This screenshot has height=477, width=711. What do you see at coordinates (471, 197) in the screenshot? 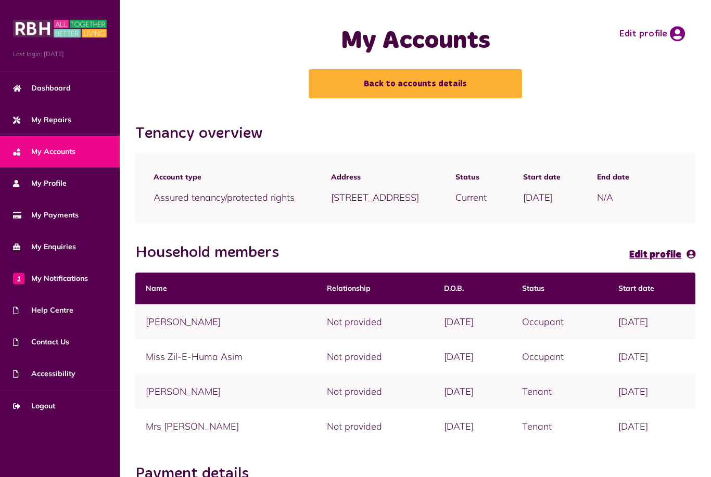
I see `span: Current` at bounding box center [471, 197].